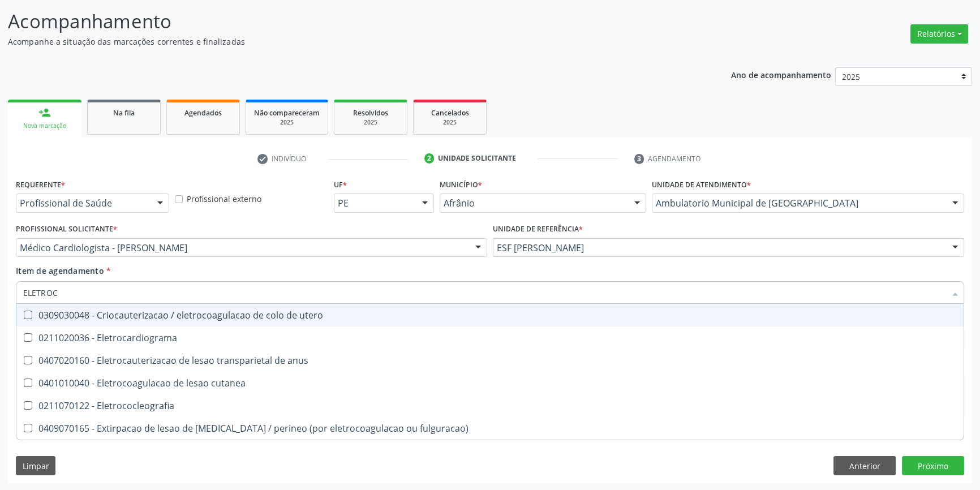  I want to click on label: Profissional externo, so click(224, 198).